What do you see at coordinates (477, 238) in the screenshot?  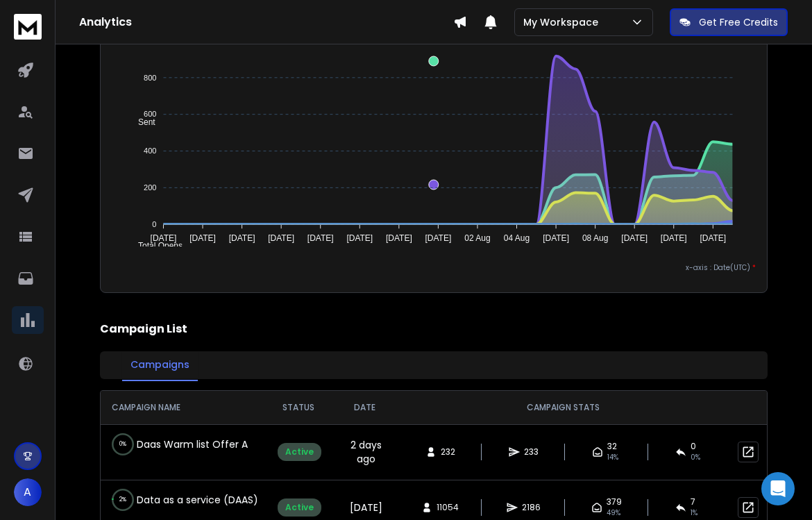 I see `tspan: 02 Aug` at bounding box center [477, 238].